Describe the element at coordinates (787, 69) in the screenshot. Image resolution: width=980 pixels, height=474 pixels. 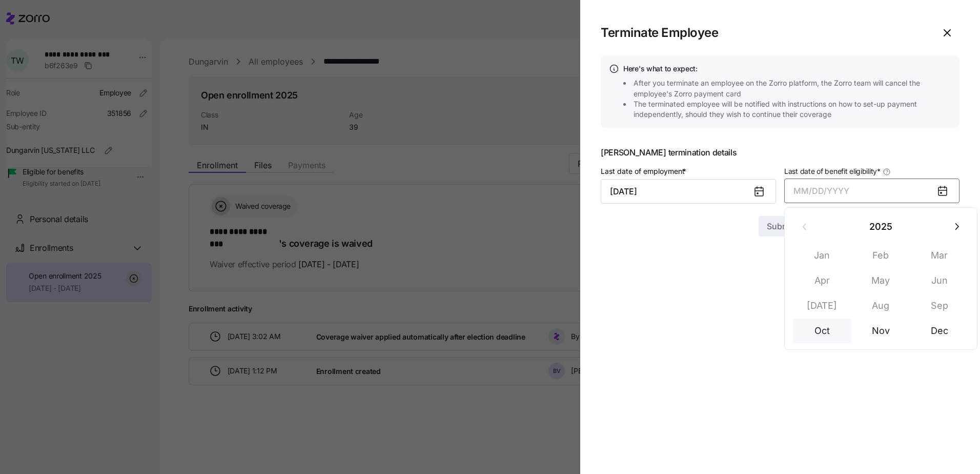
I see `h4: Here's what to expect:` at that location.